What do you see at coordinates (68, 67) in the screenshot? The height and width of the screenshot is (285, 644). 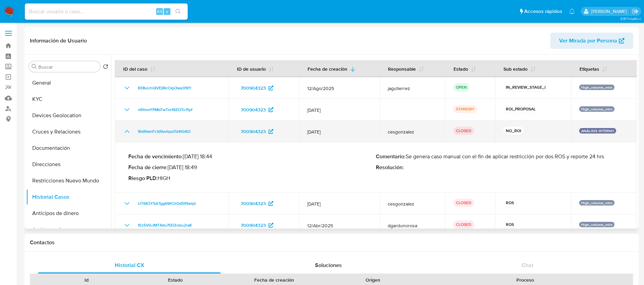 I see `input: Buscar` at bounding box center [68, 67].